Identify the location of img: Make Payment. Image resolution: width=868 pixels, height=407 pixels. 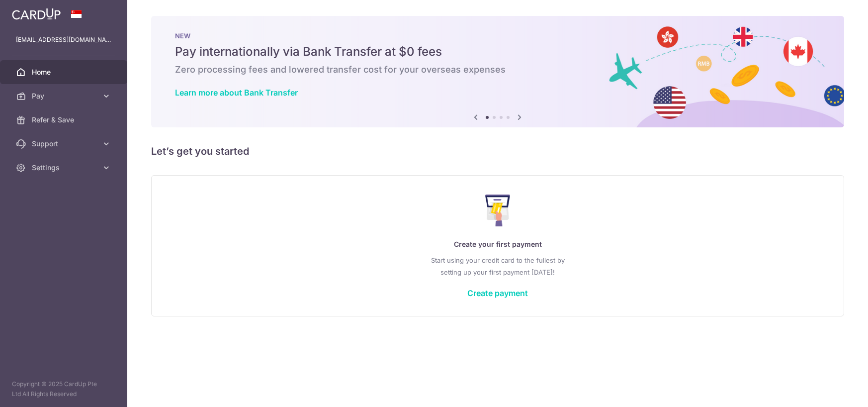
(498, 211).